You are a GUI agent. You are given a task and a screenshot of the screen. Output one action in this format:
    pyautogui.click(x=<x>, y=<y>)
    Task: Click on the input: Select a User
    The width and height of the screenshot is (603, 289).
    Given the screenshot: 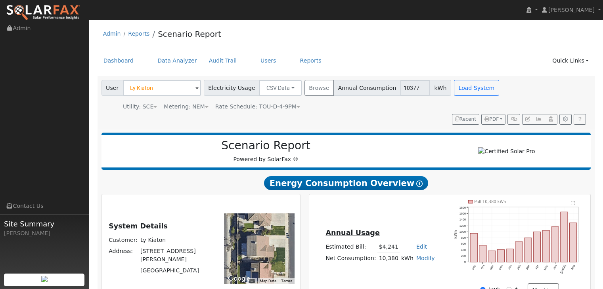 What is the action you would take?
    pyautogui.click(x=162, y=88)
    